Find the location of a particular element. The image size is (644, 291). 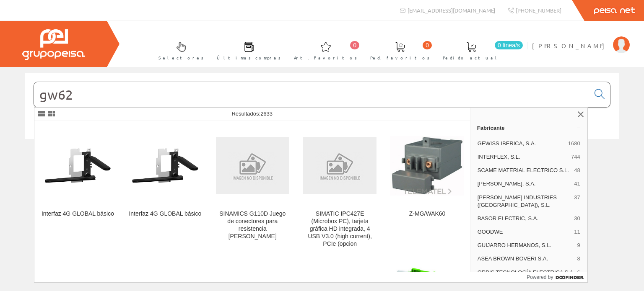

span: 37 is located at coordinates (577, 201).